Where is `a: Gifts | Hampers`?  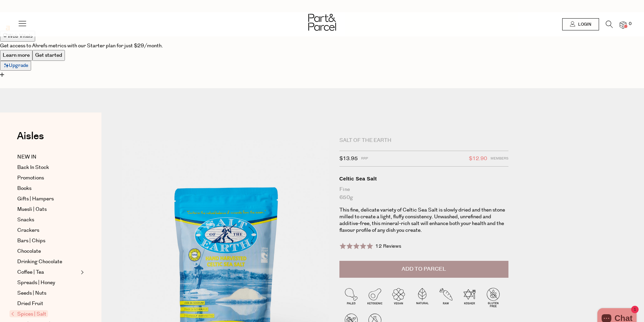
a: Gifts | Hampers is located at coordinates (48, 199).